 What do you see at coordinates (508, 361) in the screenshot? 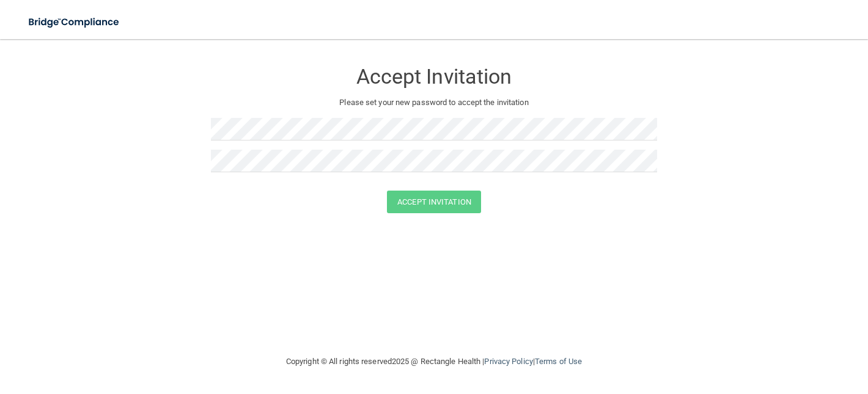
I see `a: Privacy Policy` at bounding box center [508, 361].